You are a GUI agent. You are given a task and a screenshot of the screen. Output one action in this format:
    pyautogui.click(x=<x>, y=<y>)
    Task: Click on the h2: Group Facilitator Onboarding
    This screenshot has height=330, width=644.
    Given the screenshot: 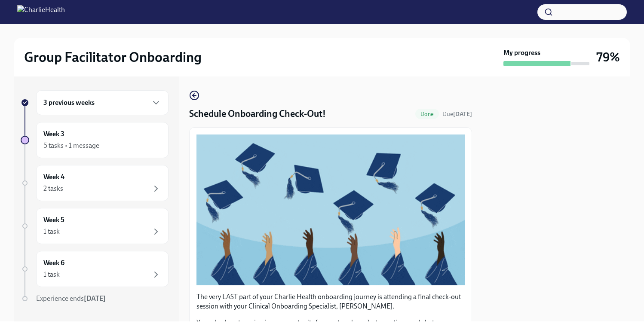 What is the action you would take?
    pyautogui.click(x=112, y=57)
    